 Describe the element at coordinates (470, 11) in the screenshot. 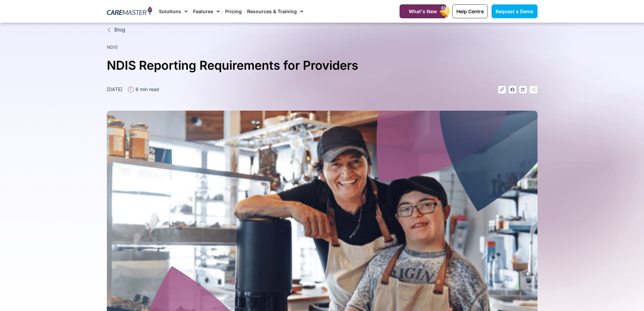

I see `span: Help Centre` at that location.